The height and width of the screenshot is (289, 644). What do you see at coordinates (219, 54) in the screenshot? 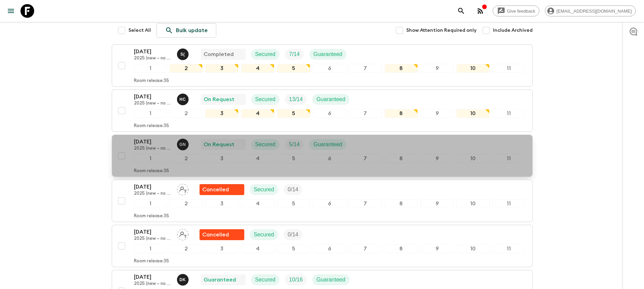
I see `p: Completed` at bounding box center [219, 54].